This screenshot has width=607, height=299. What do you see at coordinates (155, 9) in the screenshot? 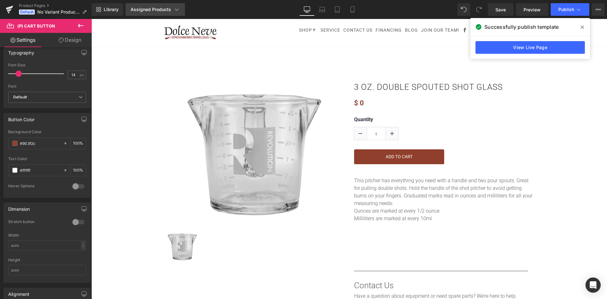
I see `div: Assigned Products` at bounding box center [155, 9].